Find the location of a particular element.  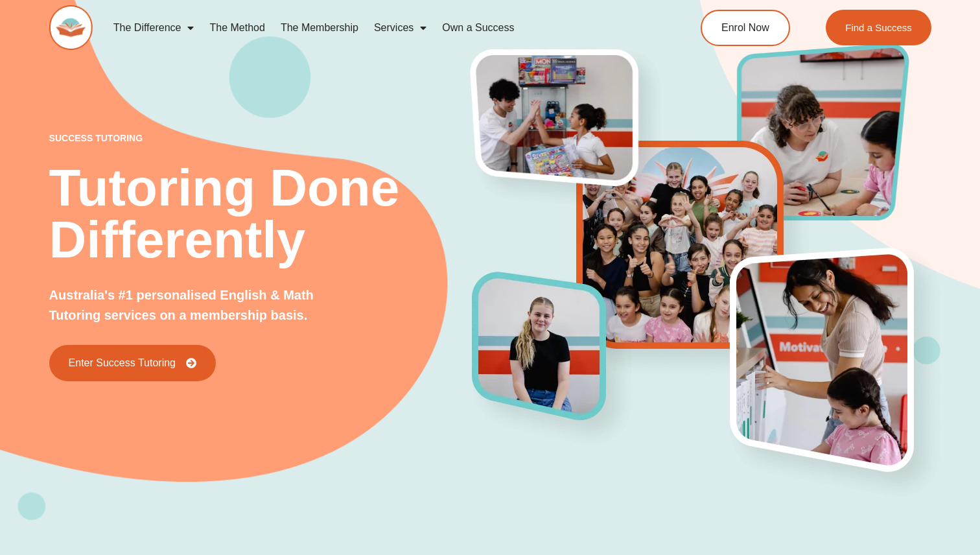

a: Enter Success Tutoring is located at coordinates (132, 363).